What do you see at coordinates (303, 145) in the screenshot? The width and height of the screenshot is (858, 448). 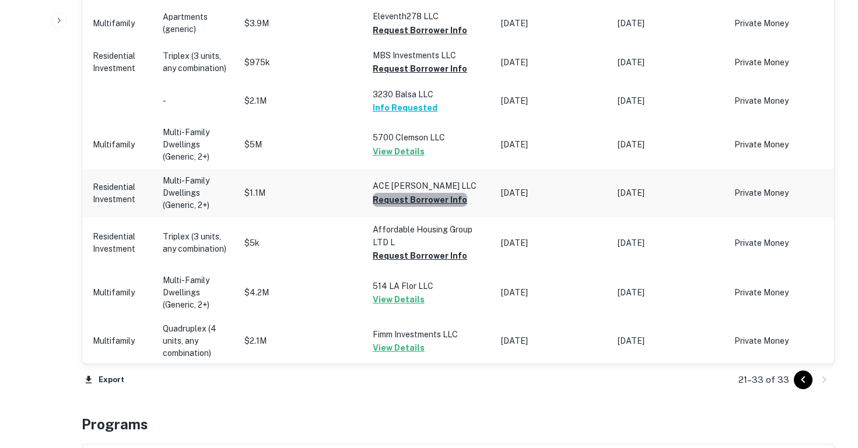 I see `p: $5M` at bounding box center [303, 145].